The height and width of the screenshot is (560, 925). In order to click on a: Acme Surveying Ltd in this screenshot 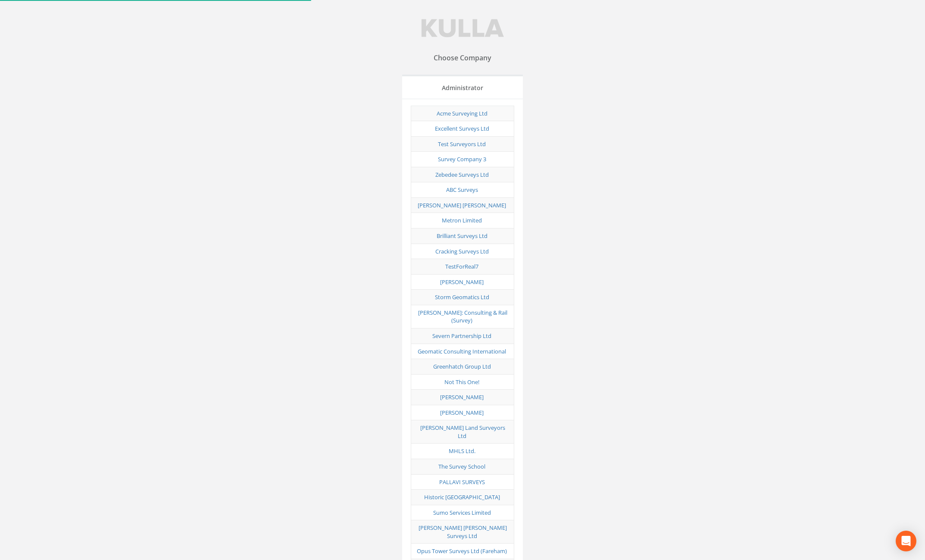, I will do `click(462, 113)`.